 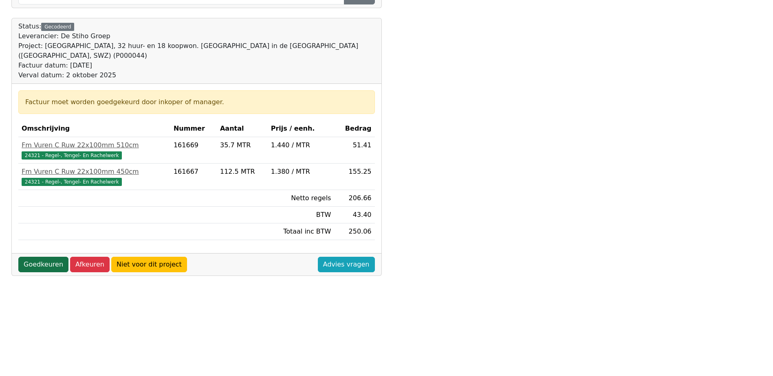 I want to click on div: Fm Vuren C Ruw 22x100mm 510cm, so click(x=94, y=145).